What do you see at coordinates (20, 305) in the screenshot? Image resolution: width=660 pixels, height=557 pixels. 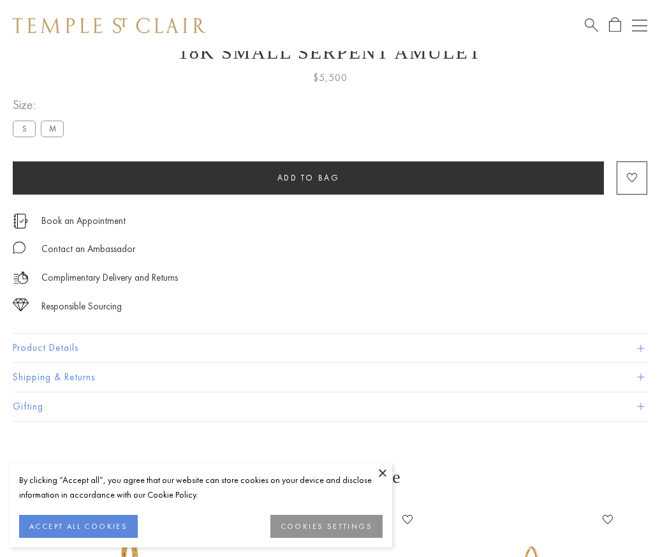 I see `img: icon_sourcing.svg` at bounding box center [20, 305].